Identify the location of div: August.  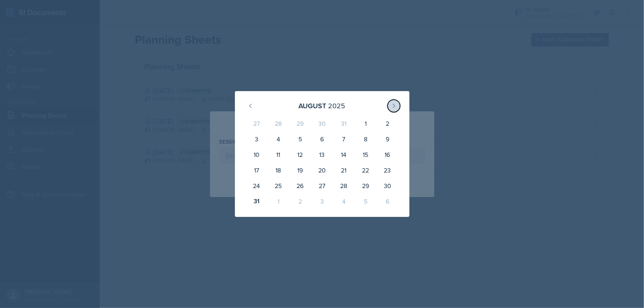
(312, 105).